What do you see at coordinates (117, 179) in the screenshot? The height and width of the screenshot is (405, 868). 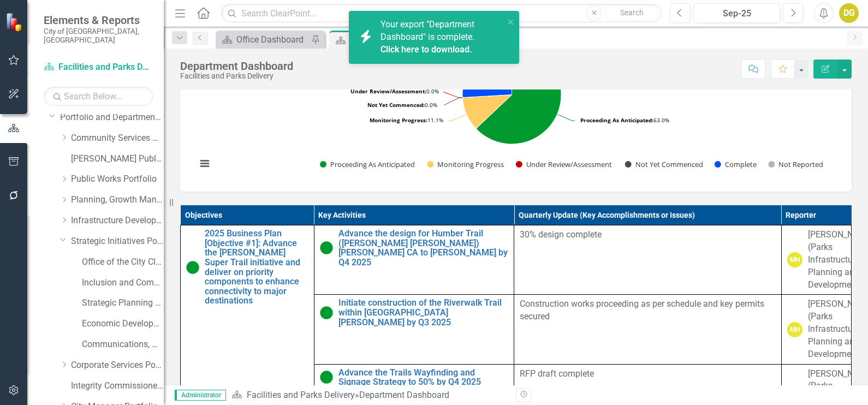 I see `a: Public Works Portfolio` at bounding box center [117, 179].